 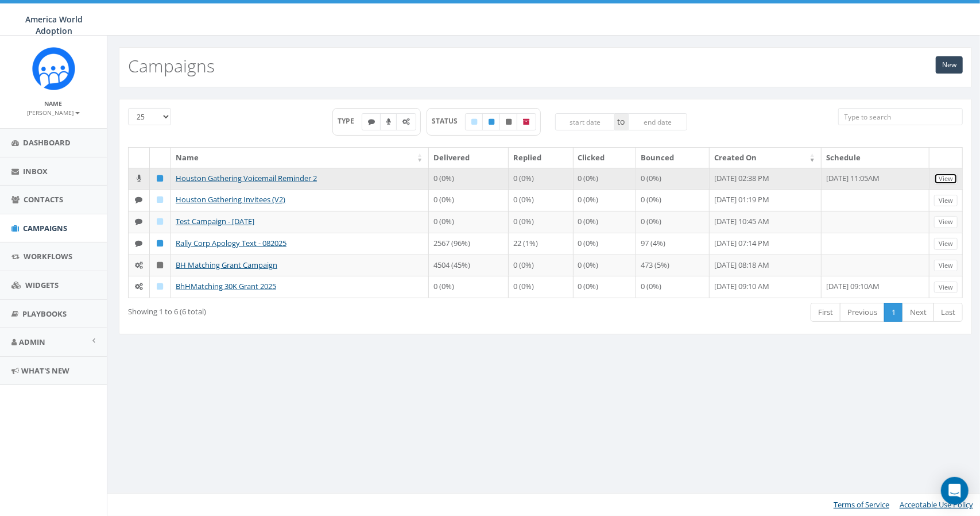 What do you see at coordinates (541, 243) in the screenshot?
I see `td: 22 (1%)` at bounding box center [541, 243].